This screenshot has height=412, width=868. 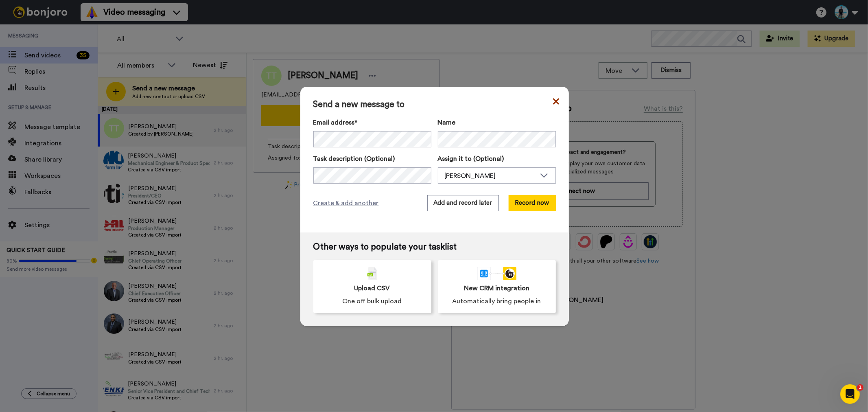 What do you see at coordinates (497, 159) in the screenshot?
I see `label: Assign it to (Optional)` at bounding box center [497, 159].